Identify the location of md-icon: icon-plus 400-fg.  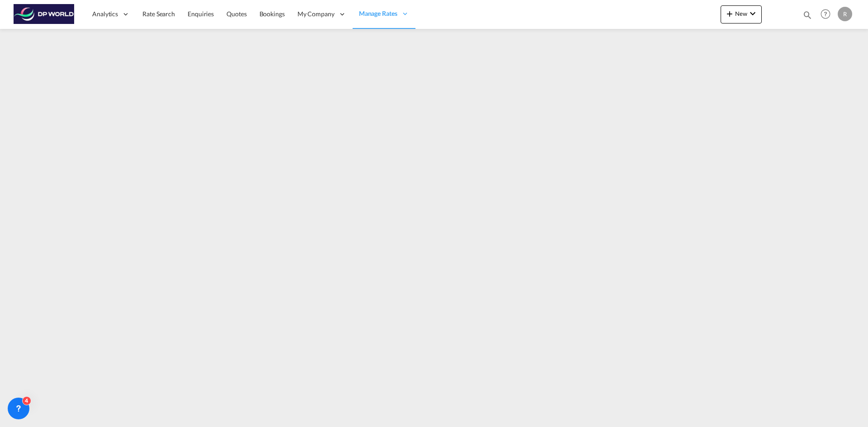
(730, 13).